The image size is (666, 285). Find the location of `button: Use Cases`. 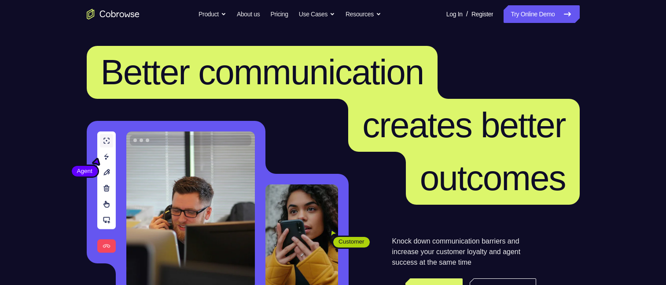

button: Use Cases is located at coordinates (317, 14).